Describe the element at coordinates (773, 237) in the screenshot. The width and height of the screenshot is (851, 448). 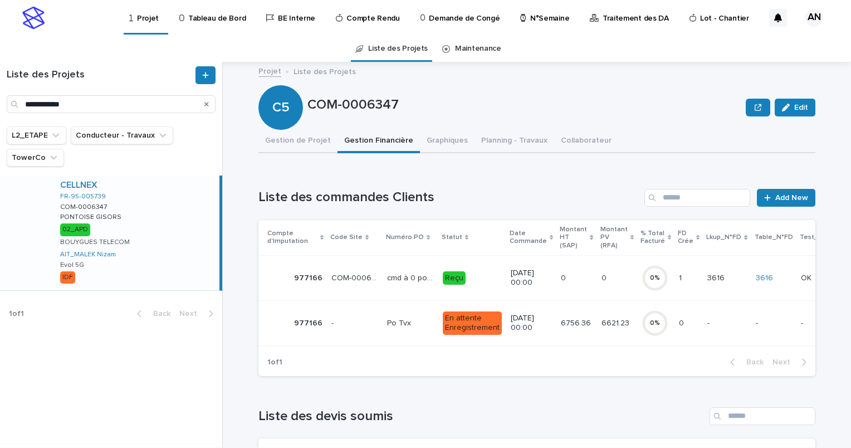
I see `p: Table_N°FD` at that location.